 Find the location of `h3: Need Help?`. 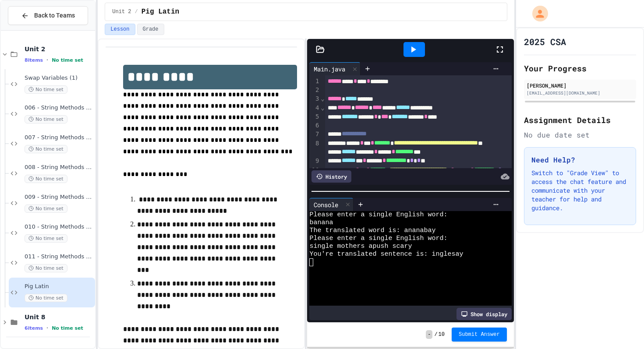

h3: Need Help? is located at coordinates (580, 160).